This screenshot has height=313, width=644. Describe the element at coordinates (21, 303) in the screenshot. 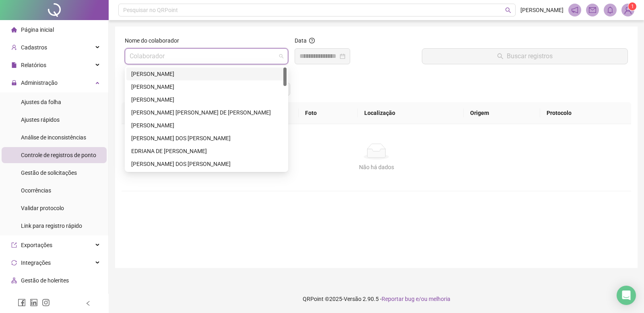

I see `span: facebook` at that location.